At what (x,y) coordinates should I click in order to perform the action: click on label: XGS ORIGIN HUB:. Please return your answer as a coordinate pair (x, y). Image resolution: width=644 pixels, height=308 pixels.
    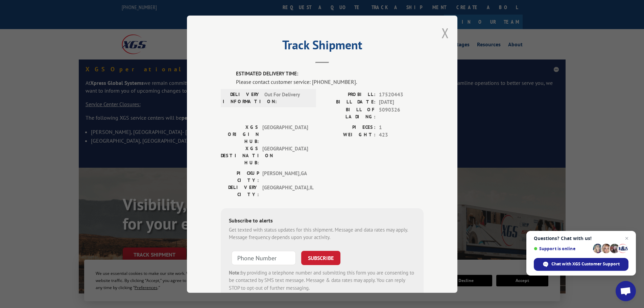
    Looking at the image, I should click on (239, 134).